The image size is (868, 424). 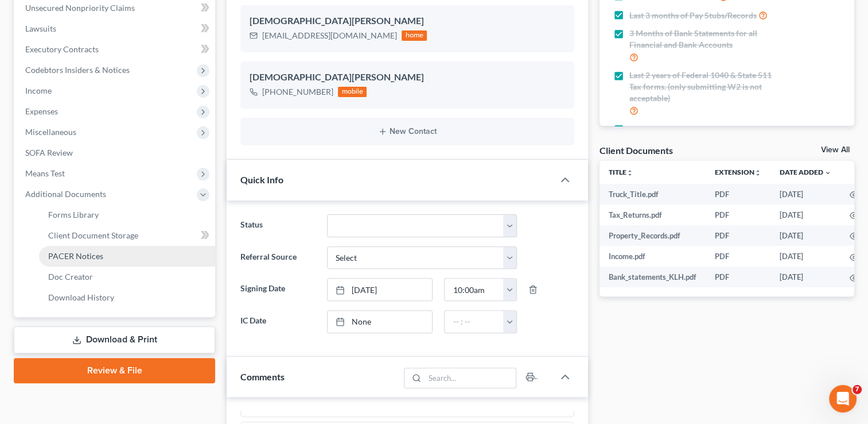 I want to click on span: Last 3 months of Pay Stubs/Records, so click(x=693, y=15).